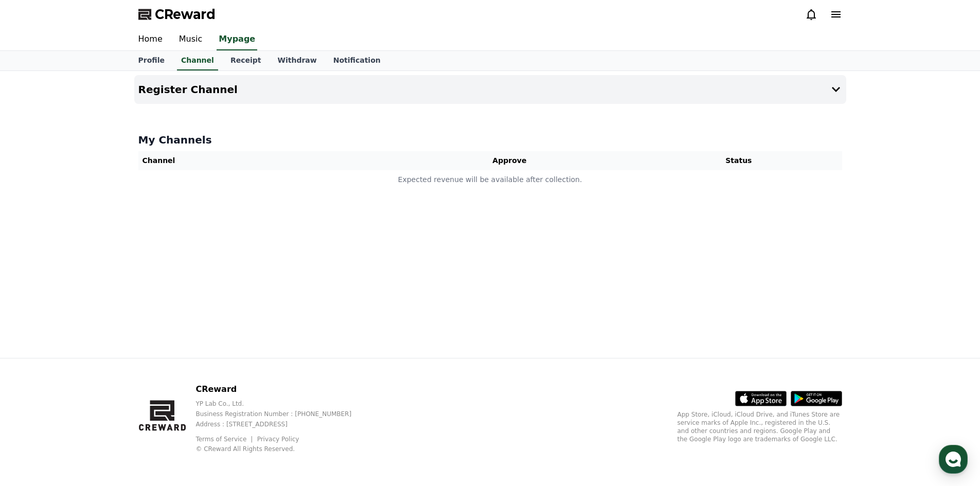  What do you see at coordinates (357, 60) in the screenshot?
I see `a: Notification` at bounding box center [357, 60].